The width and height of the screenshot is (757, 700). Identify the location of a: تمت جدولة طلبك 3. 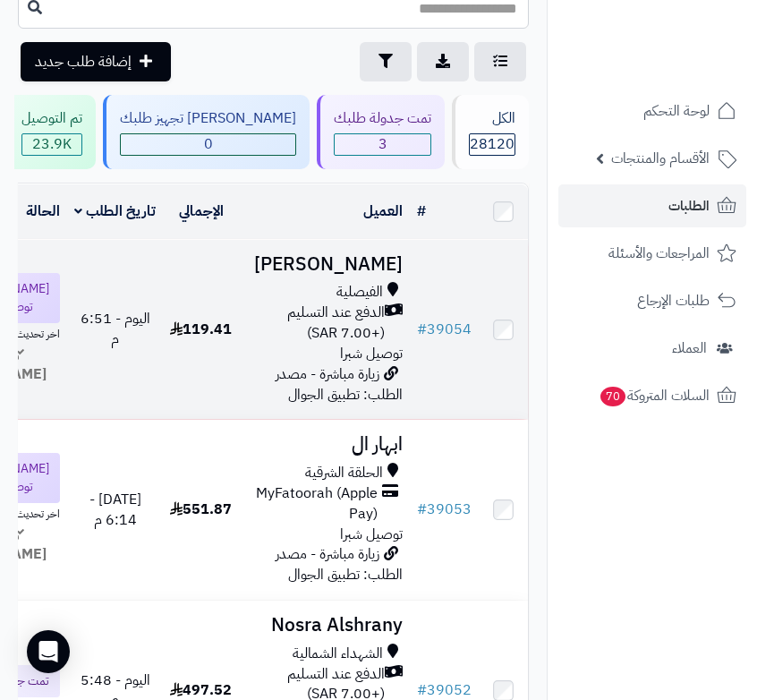
(380, 132).